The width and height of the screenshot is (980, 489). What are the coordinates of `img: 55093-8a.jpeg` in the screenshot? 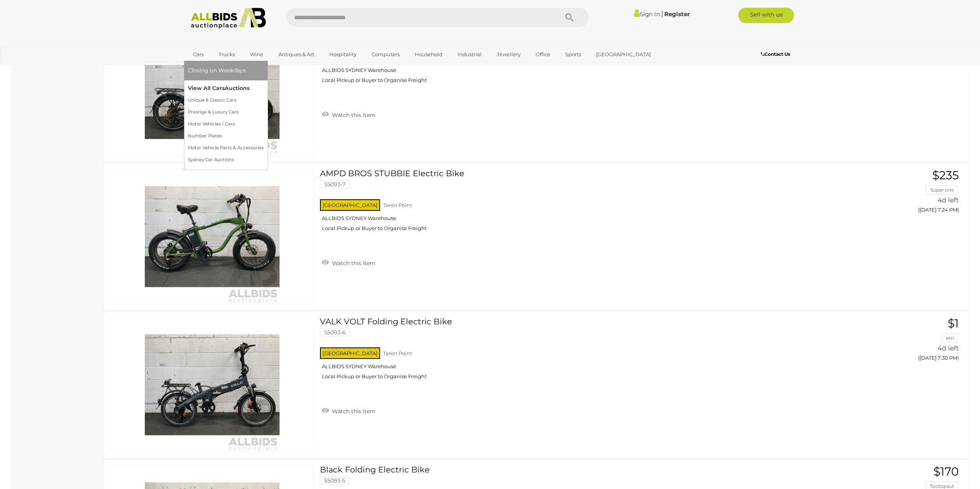 It's located at (212, 88).